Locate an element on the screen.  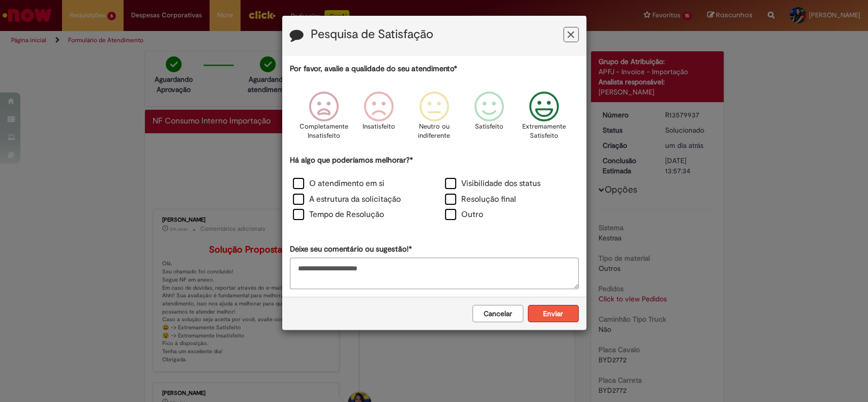
p: Completamente Insatisfeito is located at coordinates (324, 131).